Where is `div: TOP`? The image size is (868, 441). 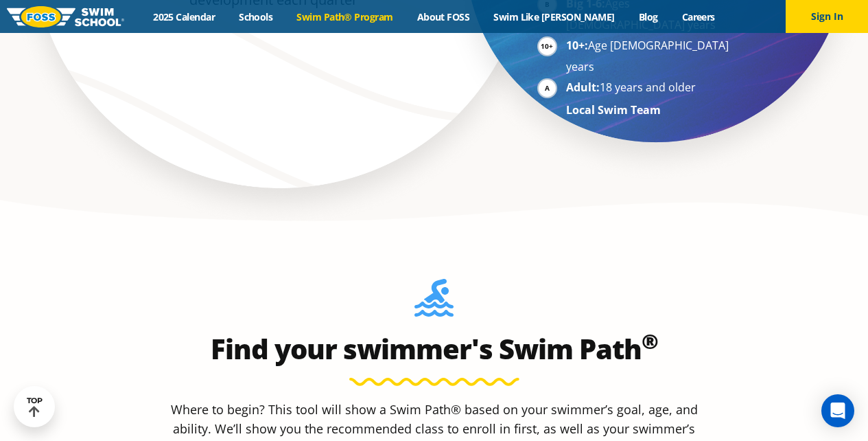
div: TOP is located at coordinates (35, 406).